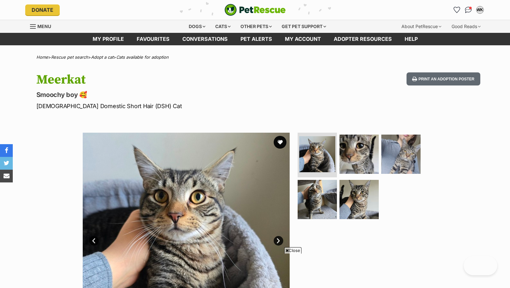 The height and width of the screenshot is (288, 510). Describe the element at coordinates (363, 39) in the screenshot. I see `a: Adopter resources` at that location.